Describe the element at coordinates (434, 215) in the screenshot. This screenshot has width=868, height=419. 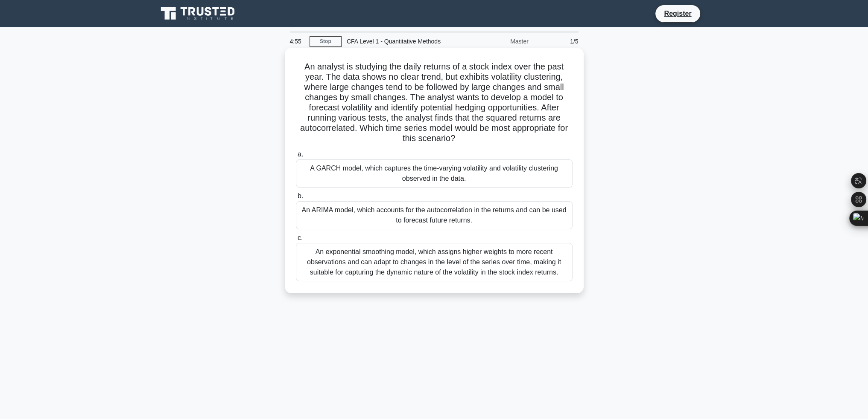
I see `div: An ARIMA model, which accounts for the autocorrelation in the returns and can be used to forecast...` at that location.